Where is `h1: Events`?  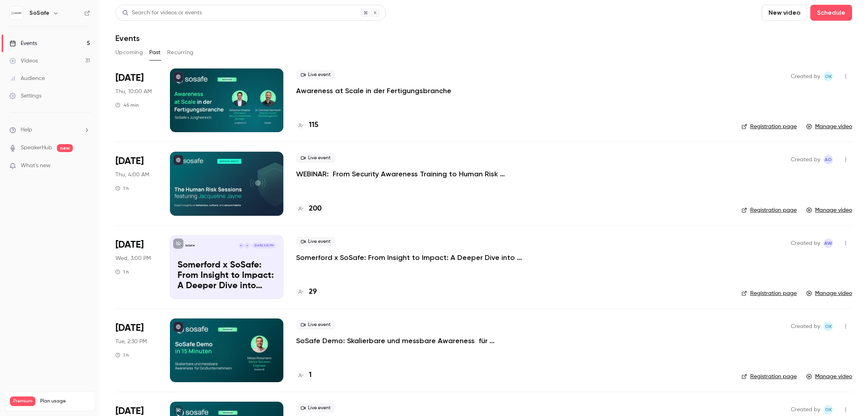 h1: Events is located at coordinates (127, 39).